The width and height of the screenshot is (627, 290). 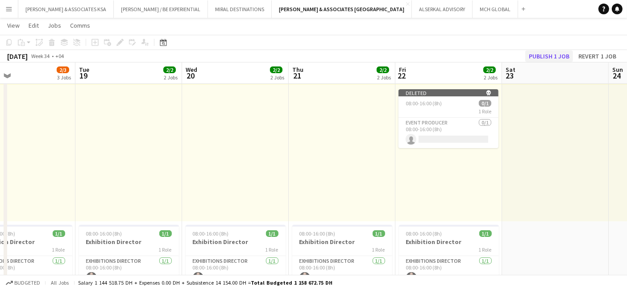 I want to click on span: Total Budgeted 1 158 672.75 DH, so click(x=292, y=283).